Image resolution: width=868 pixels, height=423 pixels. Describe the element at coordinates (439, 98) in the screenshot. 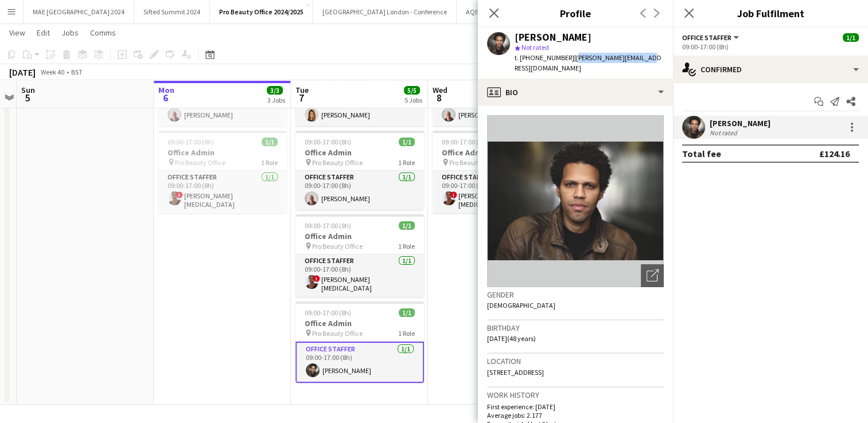

I see `span: 8` at that location.